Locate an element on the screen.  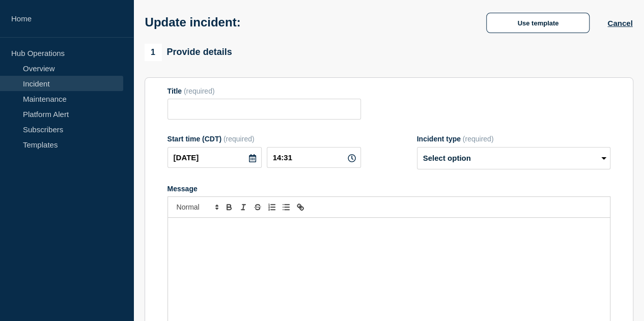
div: Incident type is located at coordinates (513, 138).